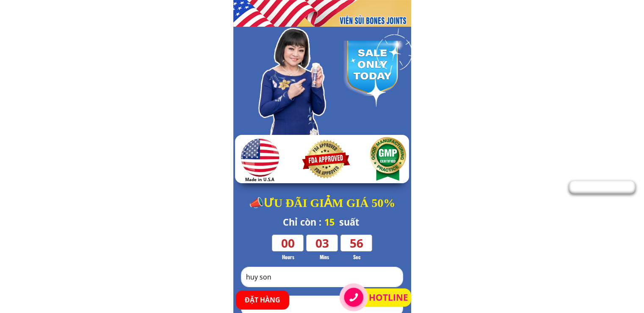 The height and width of the screenshot is (313, 644). What do you see at coordinates (322, 277) in the screenshot?
I see `input: Họ & Tên` at bounding box center [322, 277].